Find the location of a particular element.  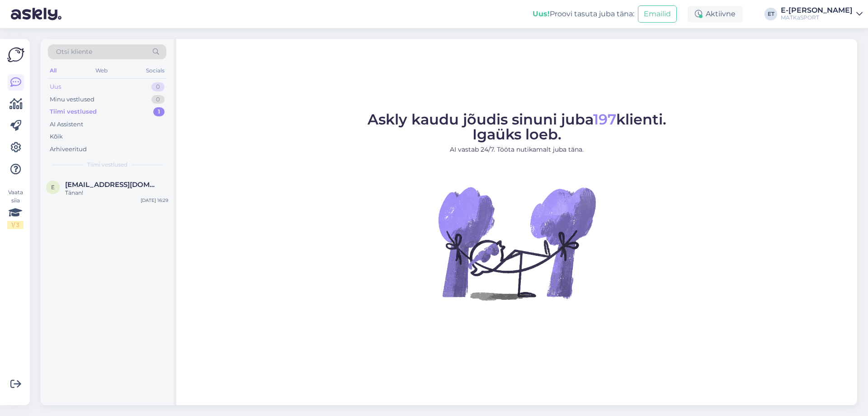

div: Vaata siia is located at coordinates (15, 209).